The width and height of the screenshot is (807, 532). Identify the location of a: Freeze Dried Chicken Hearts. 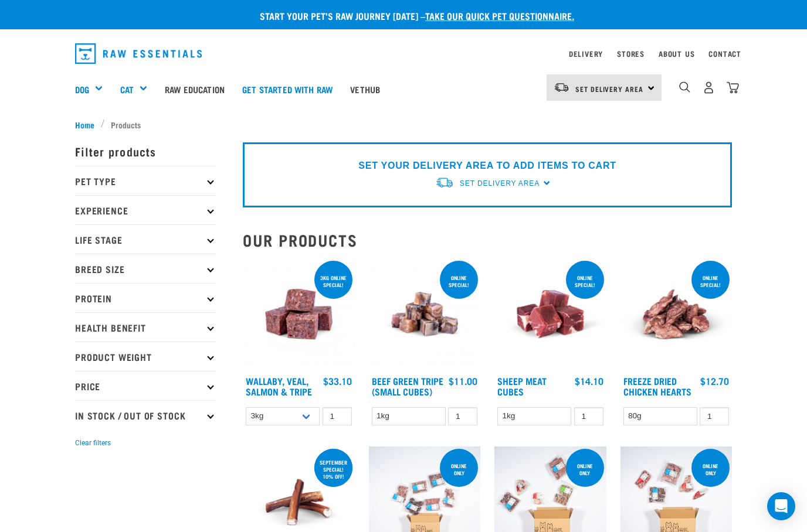
(657, 386).